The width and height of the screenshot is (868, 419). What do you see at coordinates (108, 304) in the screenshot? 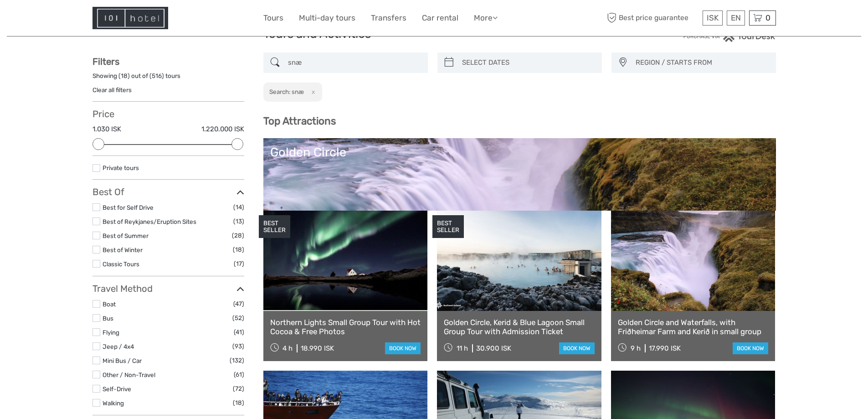
I see `a: Boat` at bounding box center [108, 304].